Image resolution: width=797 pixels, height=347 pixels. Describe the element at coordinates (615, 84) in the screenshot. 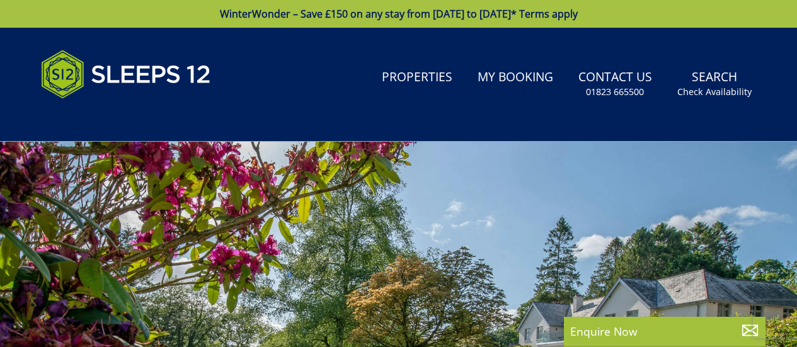

I see `a: Contact Us01823 665500` at that location.